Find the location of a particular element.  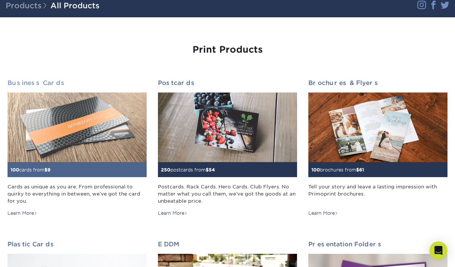

a: Brochures & Flyers 100brochures from$61 Tell your story and leave a lasting impression with Primo... is located at coordinates (378, 148).